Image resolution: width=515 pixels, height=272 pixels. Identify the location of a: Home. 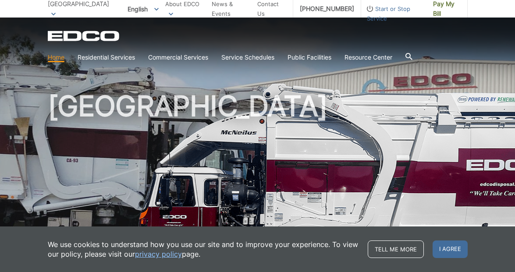
(56, 57).